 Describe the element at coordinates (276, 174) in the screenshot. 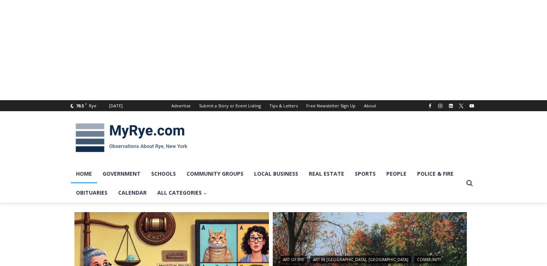

I see `a: Local Business` at that location.